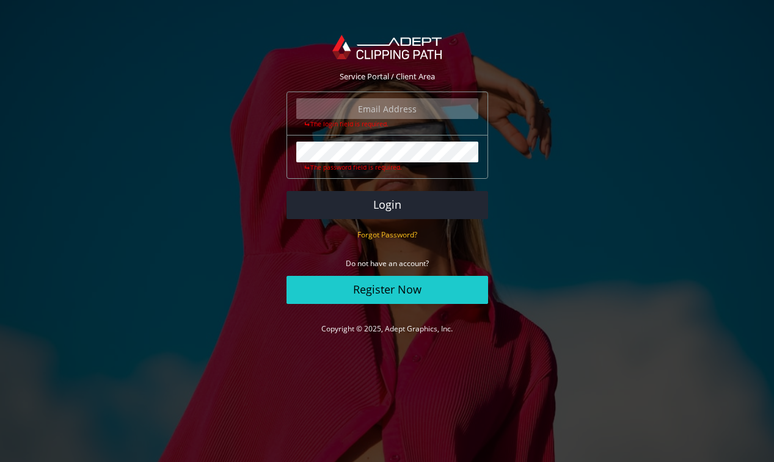 This screenshot has width=774, height=462. Describe the element at coordinates (387, 76) in the screenshot. I see `span: Service Portal / Client Area` at that location.